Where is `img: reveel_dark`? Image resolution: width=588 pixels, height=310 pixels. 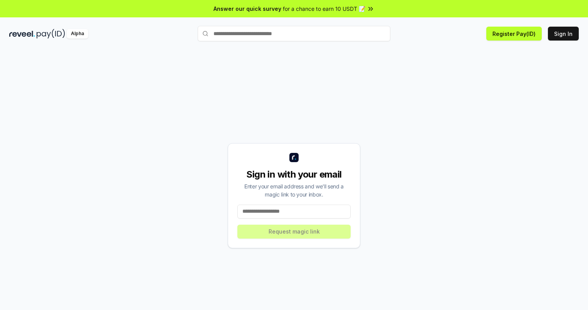 img: reveel_dark is located at coordinates (22, 34).